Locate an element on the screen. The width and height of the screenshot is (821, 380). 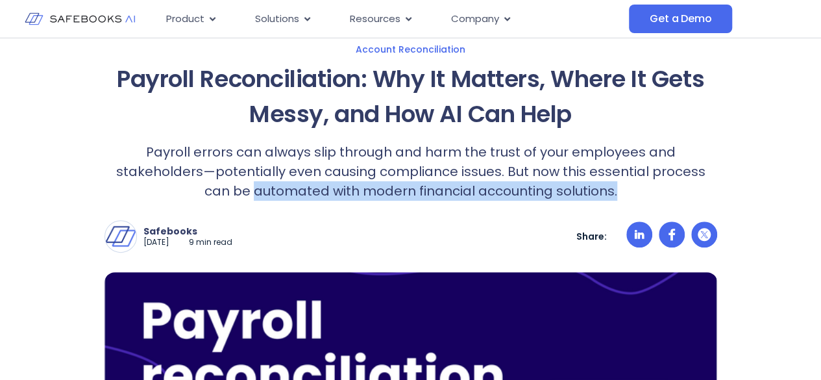
span: Solutions is located at coordinates (277, 19).